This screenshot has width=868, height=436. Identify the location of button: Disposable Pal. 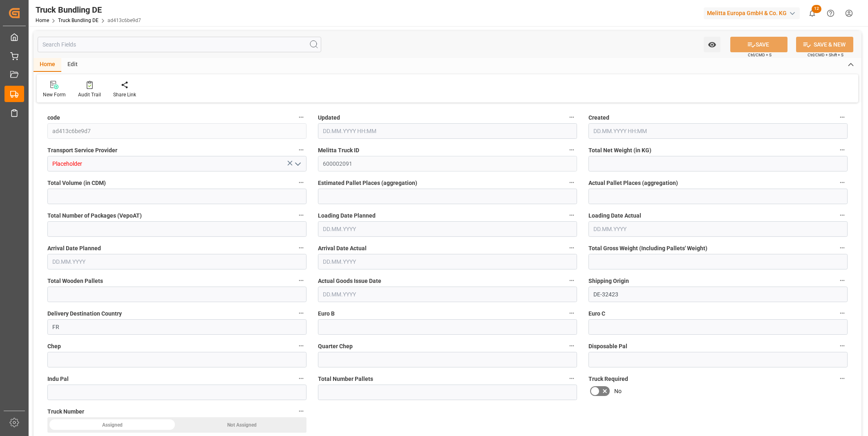
(843, 346).